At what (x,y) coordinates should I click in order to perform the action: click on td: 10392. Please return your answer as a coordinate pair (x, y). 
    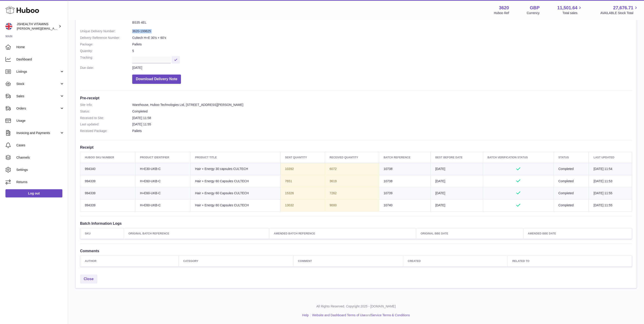
    Looking at the image, I should click on (303, 169).